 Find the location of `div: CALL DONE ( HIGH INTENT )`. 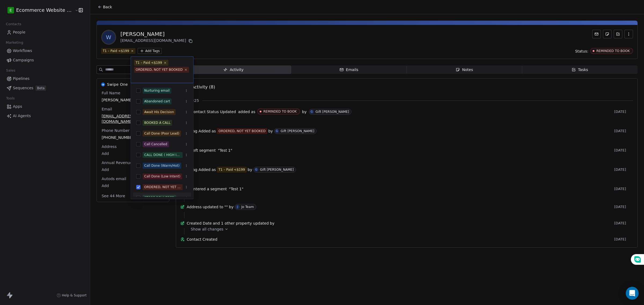

div: CALL DONE ( HIGH INTENT ) is located at coordinates (163, 155).